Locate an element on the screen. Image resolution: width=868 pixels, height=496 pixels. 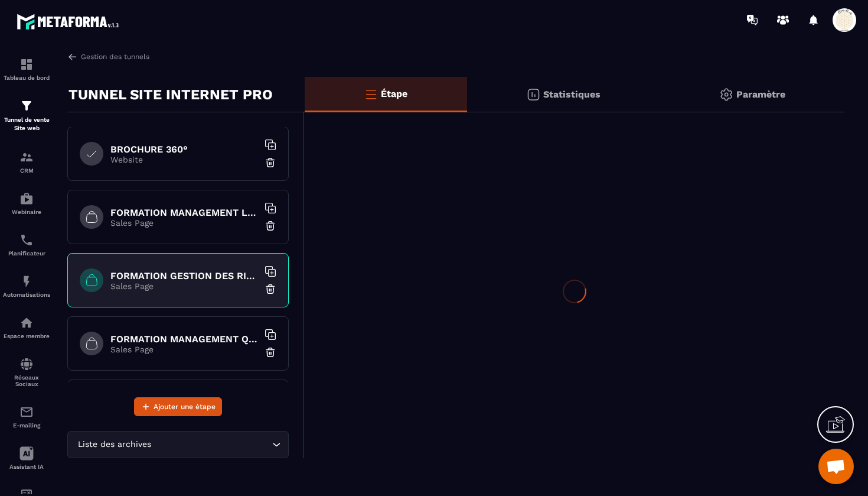
a: formationformationCRM is located at coordinates (27, 162).